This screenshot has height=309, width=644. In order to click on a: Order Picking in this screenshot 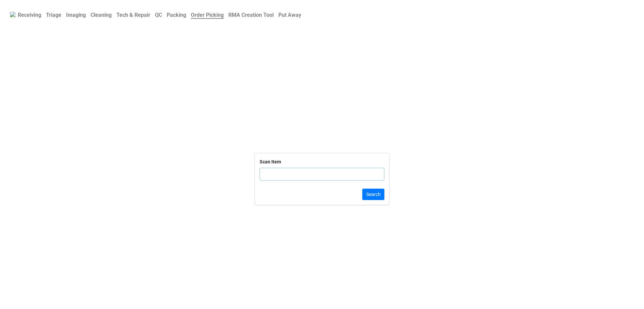, I will do `click(208, 14)`.